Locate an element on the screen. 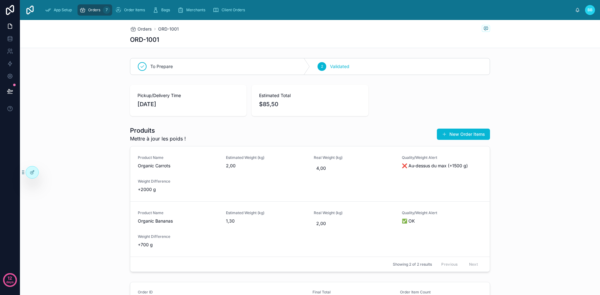 The height and width of the screenshot is (295, 600). span: Merchants is located at coordinates (196, 10).